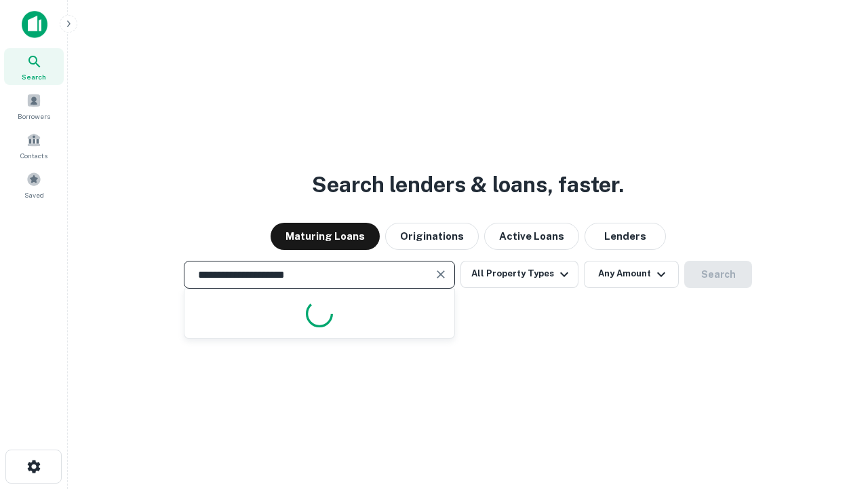 The image size is (868, 489). What do you see at coordinates (34, 184) in the screenshot?
I see `a: Saved` at bounding box center [34, 184].